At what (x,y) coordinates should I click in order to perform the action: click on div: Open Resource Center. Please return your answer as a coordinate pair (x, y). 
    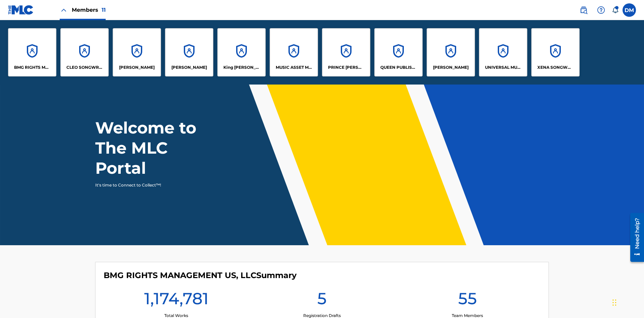
    Looking at the image, I should click on (12, 28).